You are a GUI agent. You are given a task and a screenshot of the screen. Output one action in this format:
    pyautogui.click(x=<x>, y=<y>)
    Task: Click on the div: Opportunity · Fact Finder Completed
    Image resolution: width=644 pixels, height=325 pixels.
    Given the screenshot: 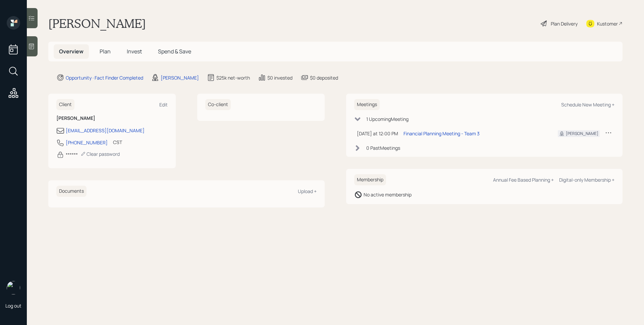 What is the action you would take?
    pyautogui.click(x=104, y=77)
    